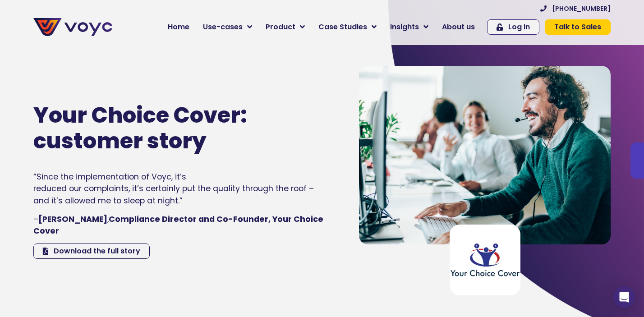  Describe the element at coordinates (624, 297) in the screenshot. I see `div: Open Intercom Messenger` at that location.